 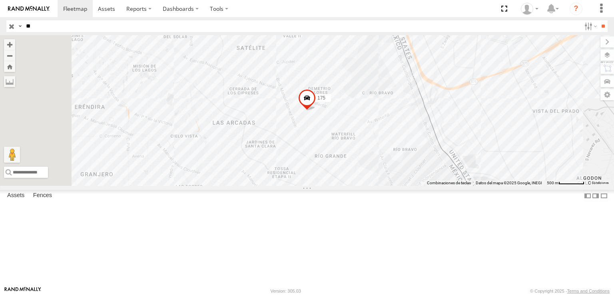 I want to click on button: Escala del mapa: 500 m por 61 píxeles, so click(x=565, y=183).